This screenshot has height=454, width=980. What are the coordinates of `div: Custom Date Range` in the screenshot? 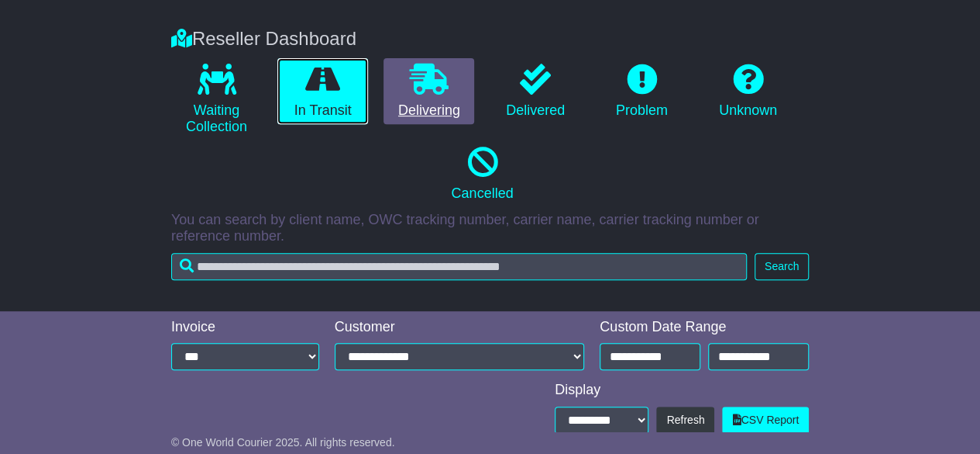 It's located at (704, 328).